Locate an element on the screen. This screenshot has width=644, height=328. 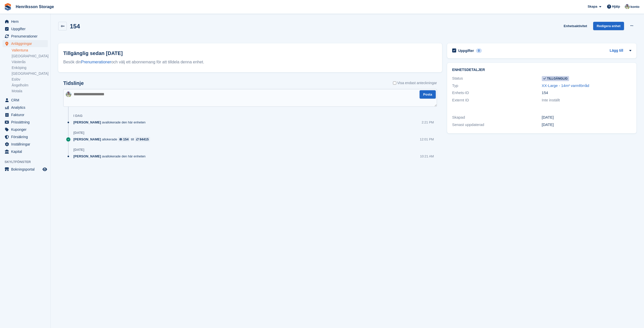
a: Förhandsgranska butik is located at coordinates (45, 169).